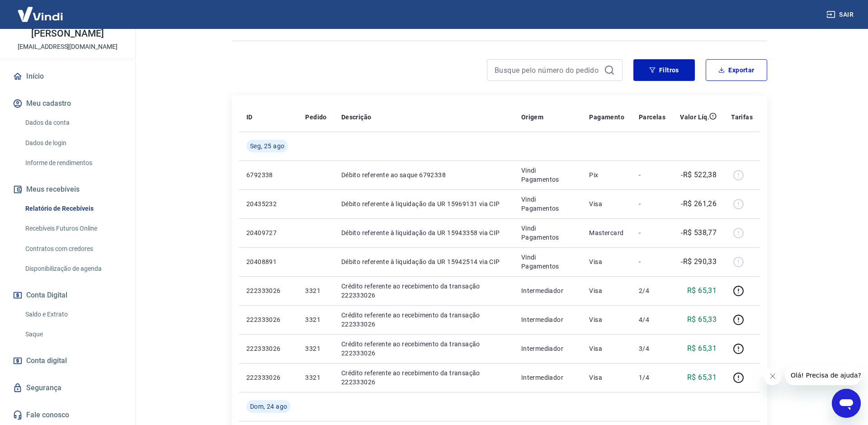 This screenshot has height=425, width=868. I want to click on button: Sair, so click(841, 14).